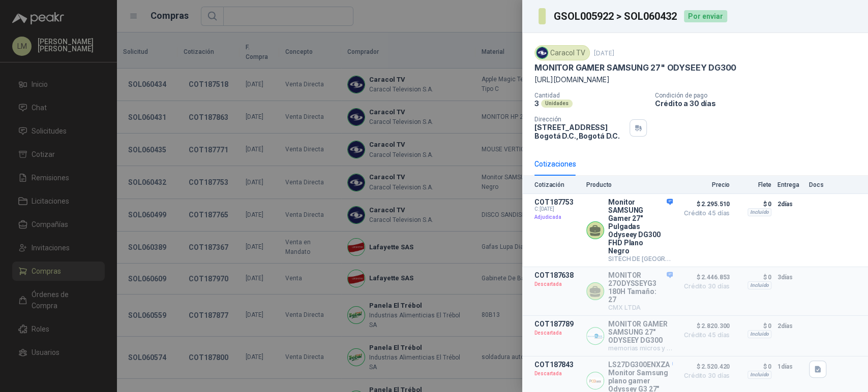  Describe the element at coordinates (704, 326) in the screenshot. I see `span: $ 2.820.300` at that location.